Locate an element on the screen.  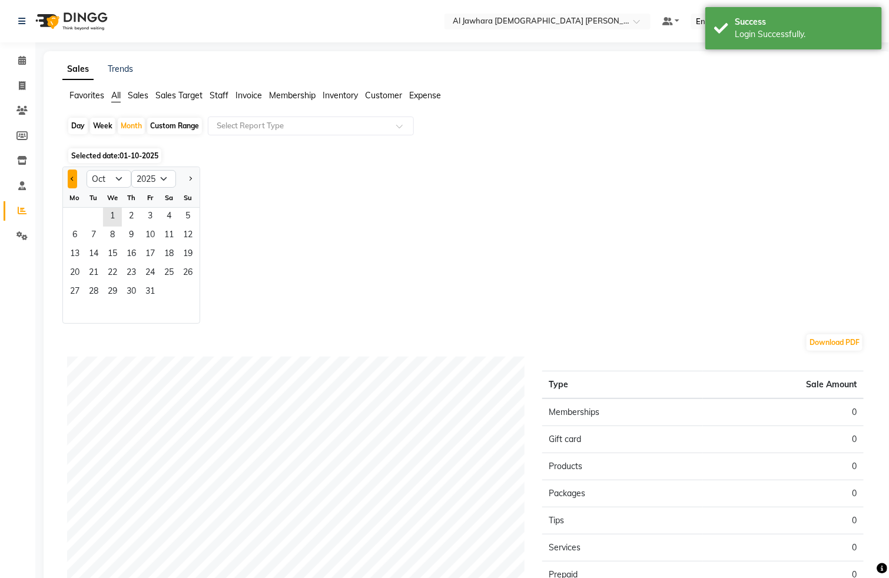
span: Invoice is located at coordinates (248, 95).